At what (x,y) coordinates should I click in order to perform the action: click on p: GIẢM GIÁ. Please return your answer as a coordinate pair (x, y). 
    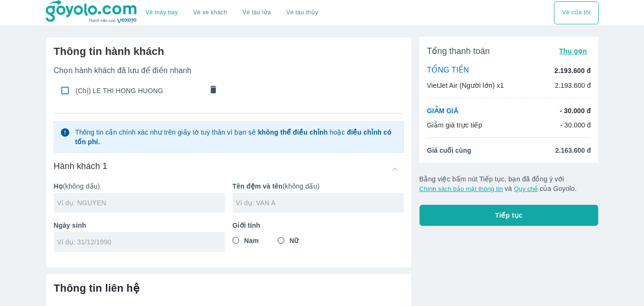
    Looking at the image, I should click on (443, 110).